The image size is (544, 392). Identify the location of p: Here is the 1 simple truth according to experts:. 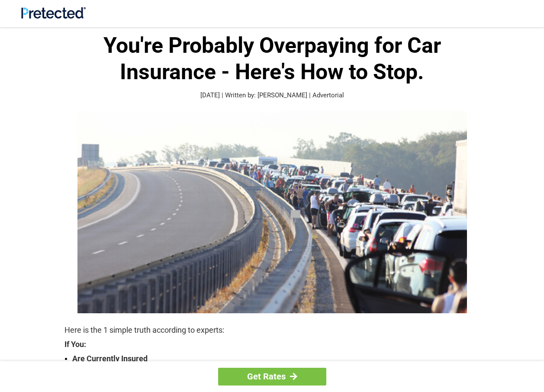
(272, 330).